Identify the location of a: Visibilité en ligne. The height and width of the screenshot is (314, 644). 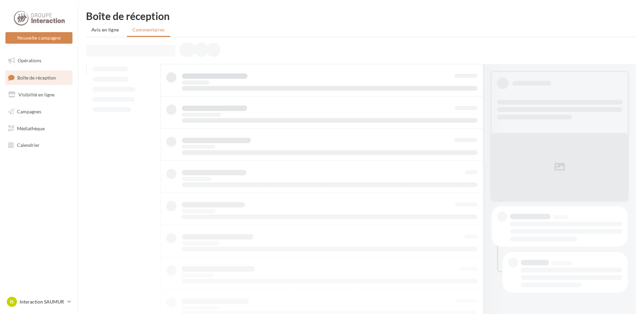
(39, 95).